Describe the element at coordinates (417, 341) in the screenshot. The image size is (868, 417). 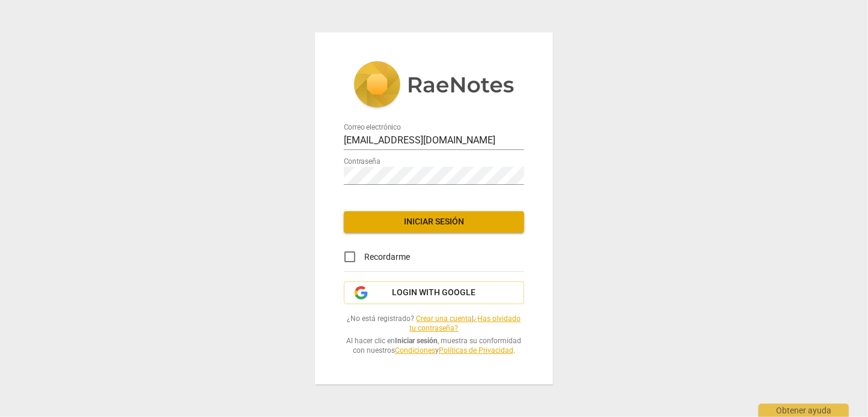
I see `b: Iniciar sesión` at that location.